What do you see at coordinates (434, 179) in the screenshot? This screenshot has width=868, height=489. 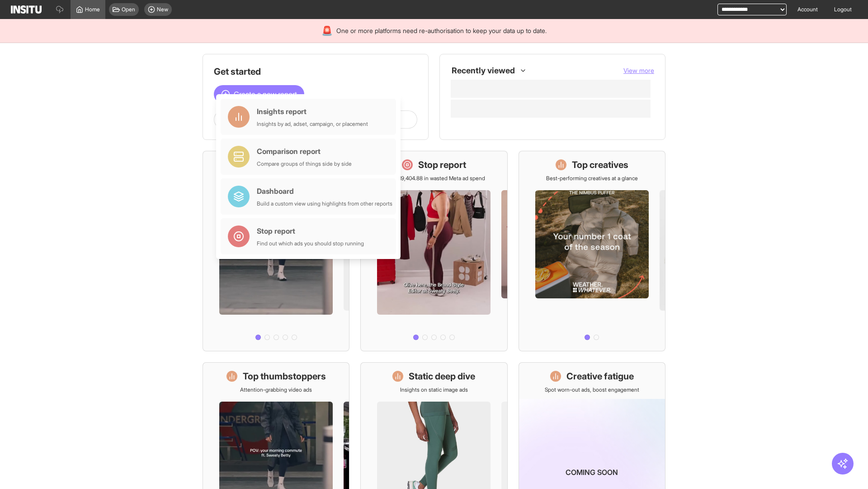 I see `p: Save £19,404.88 in wasted Meta ad spend` at bounding box center [434, 179].